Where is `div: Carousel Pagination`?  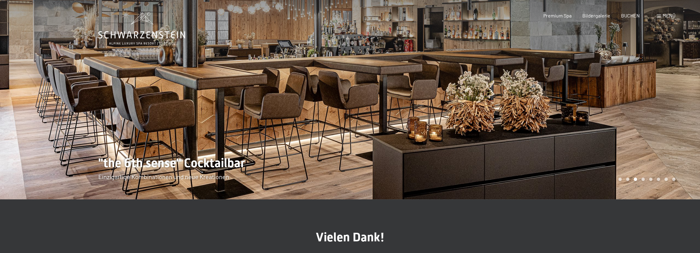 div: Carousel Pagination is located at coordinates (646, 179).